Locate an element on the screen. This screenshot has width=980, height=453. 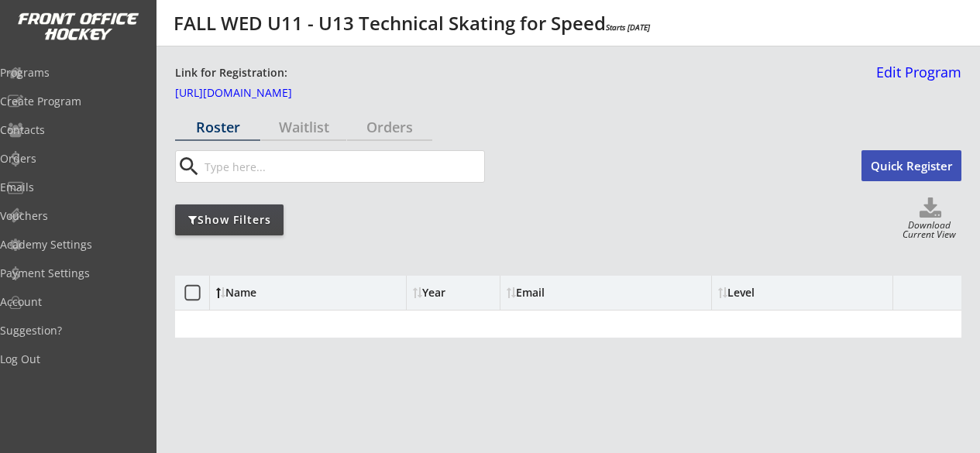
div: Link for Registration: is located at coordinates (233, 72).